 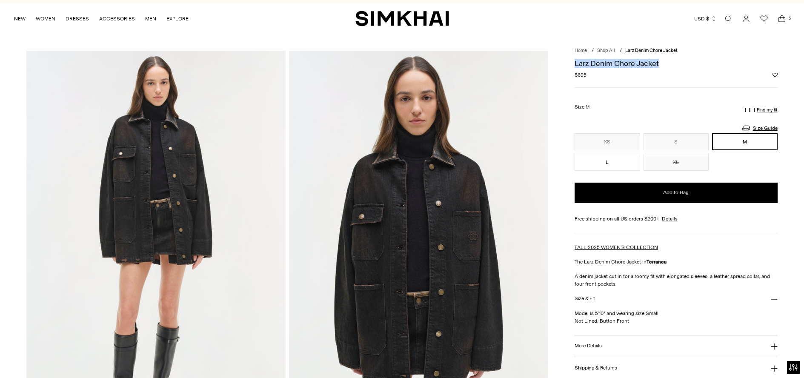 I want to click on button: M, so click(x=745, y=142).